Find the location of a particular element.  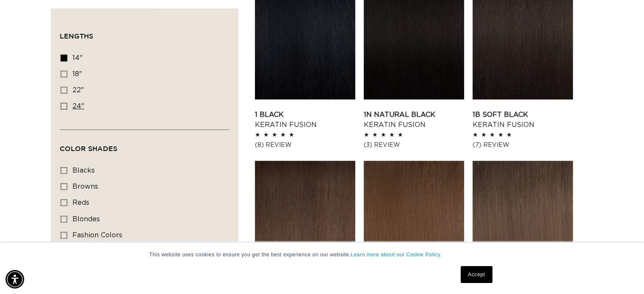

span: 22" is located at coordinates (78, 90).